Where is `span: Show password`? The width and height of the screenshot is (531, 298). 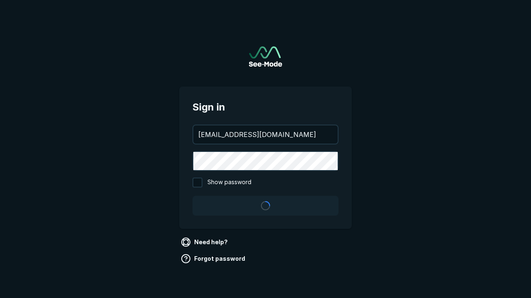
span: Show password is located at coordinates (229, 183).